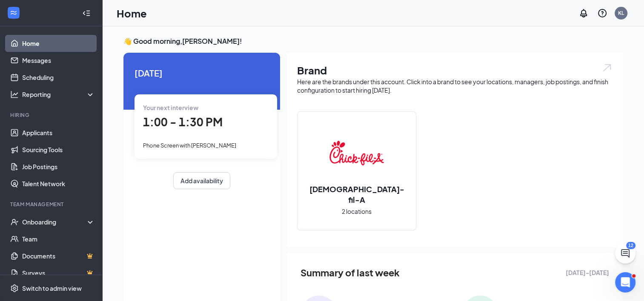 This screenshot has height=301, width=644. What do you see at coordinates (58, 60) in the screenshot?
I see `a: Messages` at bounding box center [58, 60].